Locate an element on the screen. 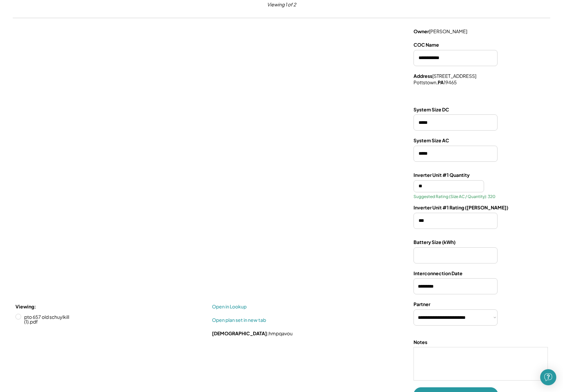 The image size is (563, 392). div: Partner is located at coordinates (421, 305).